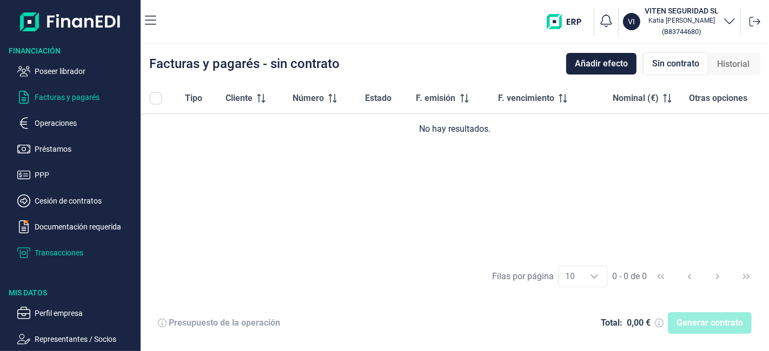 The width and height of the screenshot is (769, 351). I want to click on p: Poseer librador, so click(85, 71).